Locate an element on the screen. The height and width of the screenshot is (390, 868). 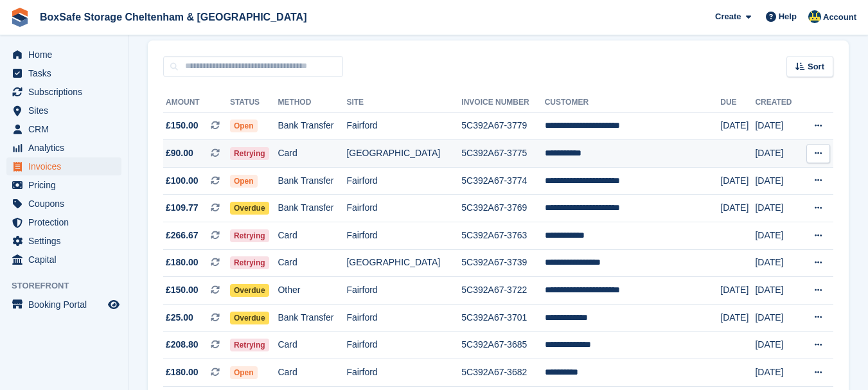
td: 5C392A67-3774 is located at coordinates (502, 181).